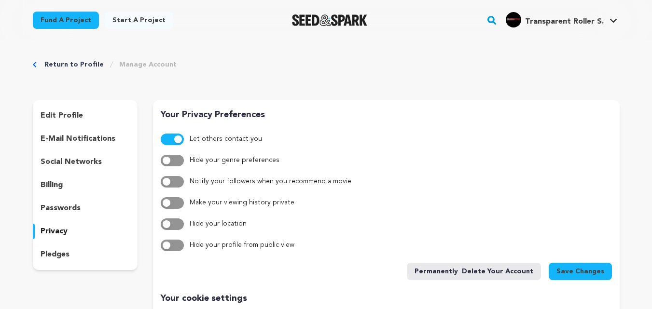 This screenshot has width=652, height=309. Describe the element at coordinates (270, 182) in the screenshot. I see `label: Notify your followers when you recommend a movie` at that location.